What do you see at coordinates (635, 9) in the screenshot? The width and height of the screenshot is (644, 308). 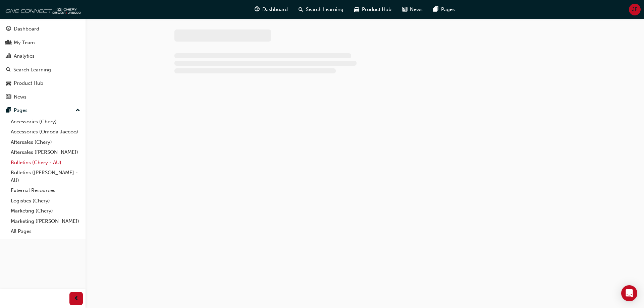 I see `button: JE` at bounding box center [635, 9].